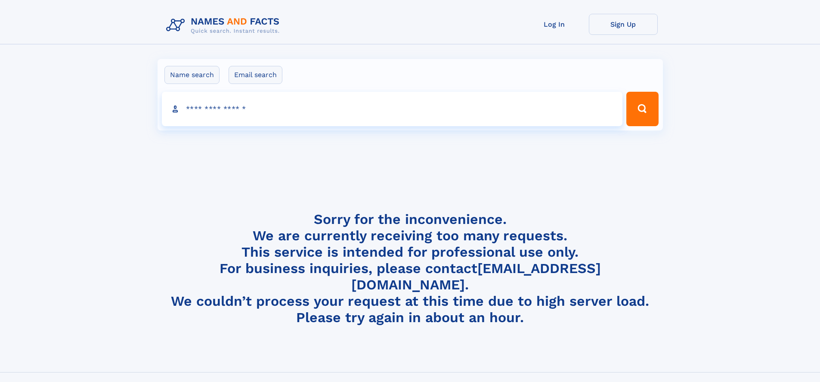 Image resolution: width=820 pixels, height=382 pixels. What do you see at coordinates (255, 75) in the screenshot?
I see `label: Email search` at bounding box center [255, 75].